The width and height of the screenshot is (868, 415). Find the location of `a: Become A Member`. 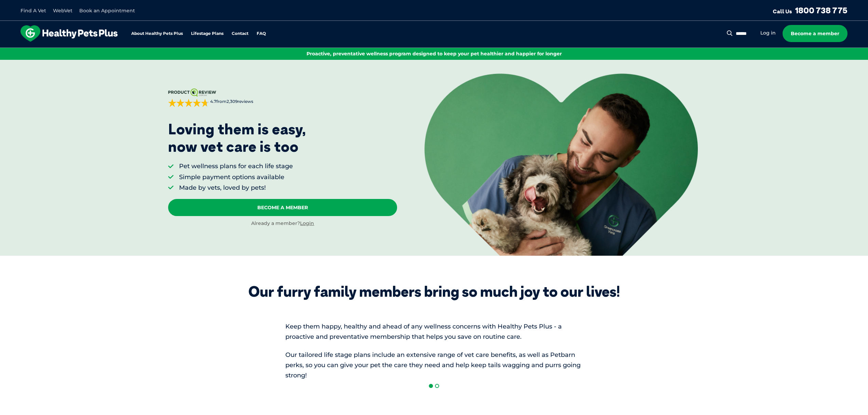

a: Become A Member is located at coordinates (282, 208).